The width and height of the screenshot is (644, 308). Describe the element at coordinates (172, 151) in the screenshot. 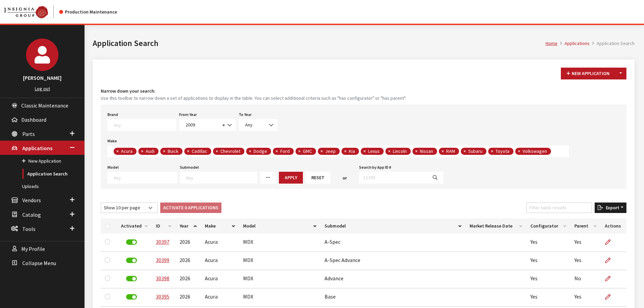

I see `li: Buick` at that location.